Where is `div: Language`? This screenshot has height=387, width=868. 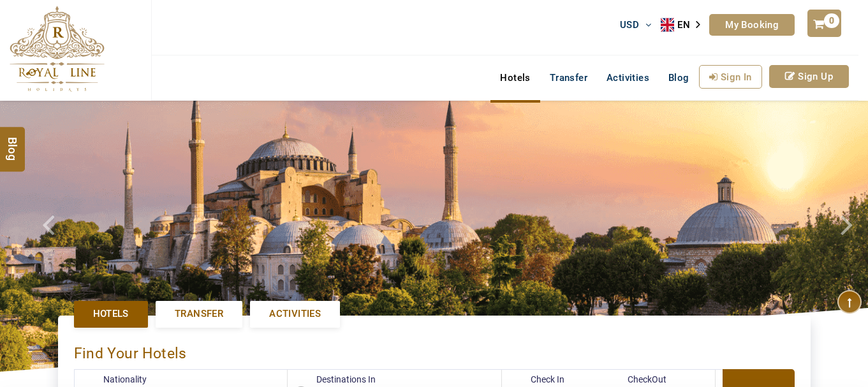 div: Language is located at coordinates (685, 25).